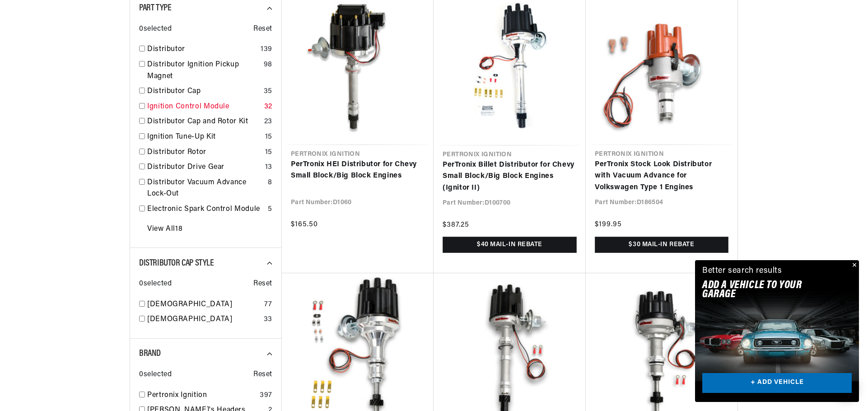 The width and height of the screenshot is (868, 411). What do you see at coordinates (270, 183) in the screenshot?
I see `div: 8` at bounding box center [270, 183].